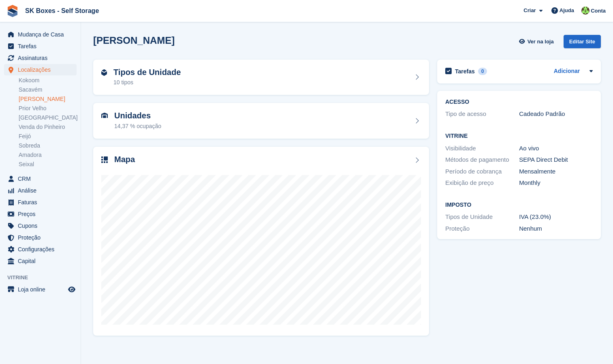 This screenshot has height=364, width=613. What do you see at coordinates (72, 289) in the screenshot?
I see `a: Loja de pré-visualização` at bounding box center [72, 289].